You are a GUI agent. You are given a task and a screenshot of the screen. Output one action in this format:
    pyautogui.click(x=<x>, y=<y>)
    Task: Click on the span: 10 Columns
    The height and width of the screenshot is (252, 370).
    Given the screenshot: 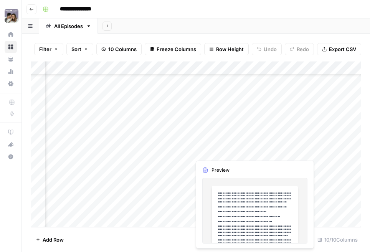 What is the action you would take?
    pyautogui.click(x=123, y=49)
    